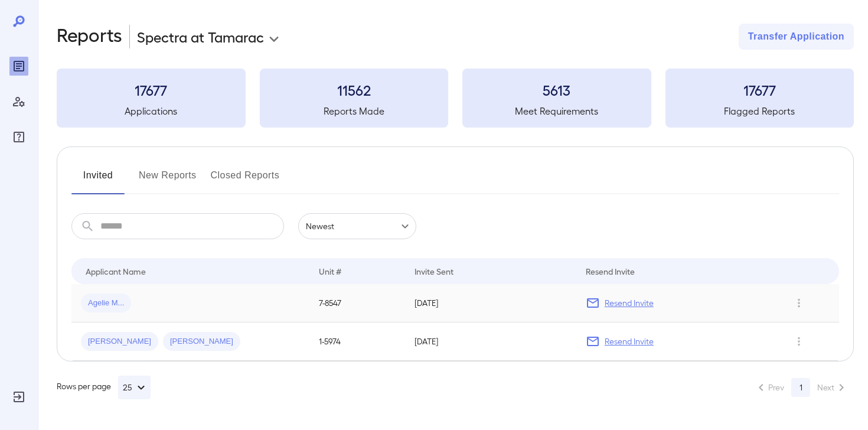 This screenshot has height=430, width=868. I want to click on td: 7-8547, so click(357, 303).